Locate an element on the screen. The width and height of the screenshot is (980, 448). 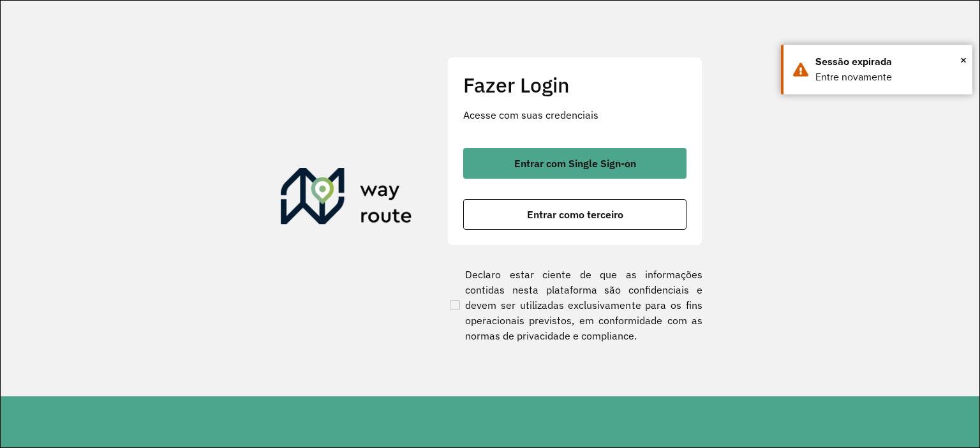
p: Acesse com suas credenciais is located at coordinates (575, 115).